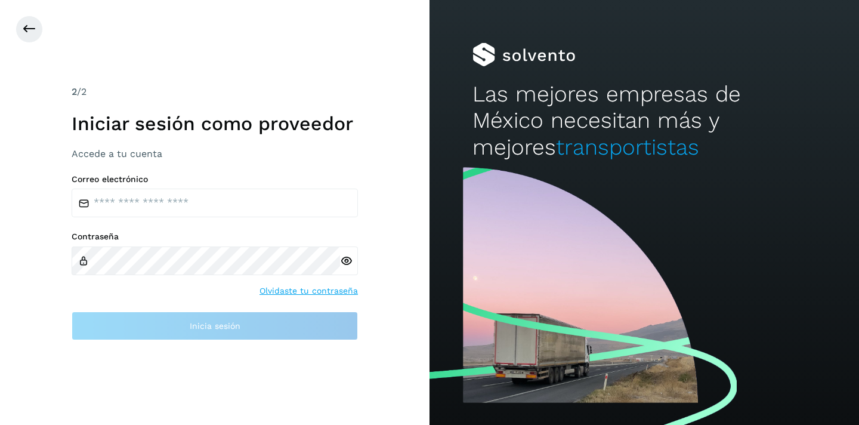 This screenshot has width=859, height=425. Describe the element at coordinates (215, 236) in the screenshot. I see `label: Contraseña` at that location.